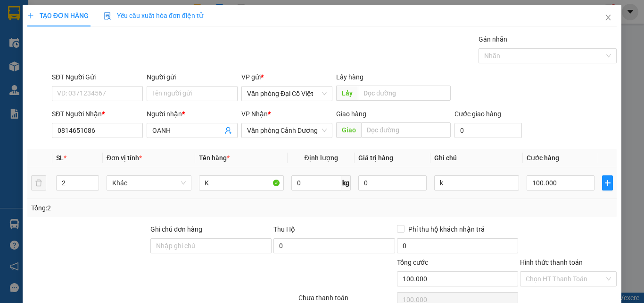 This screenshot has width=644, height=303. Describe the element at coordinates (138, 99) in the screenshot. I see `h2: VP Nhận: Văn phòng Đồng Hới` at that location.